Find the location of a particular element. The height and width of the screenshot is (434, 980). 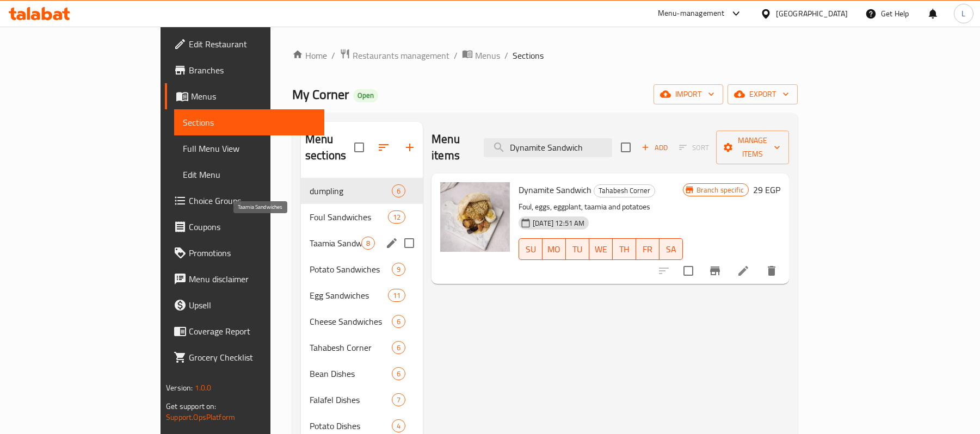

span: Add is located at coordinates (654, 148).